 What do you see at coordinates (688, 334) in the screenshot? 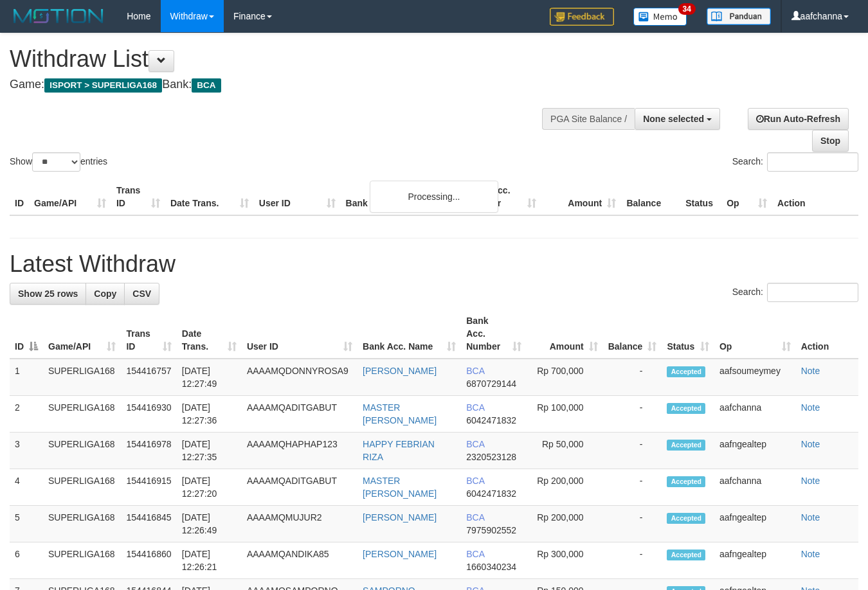
I see `th: Status: activate to sort column ascending` at bounding box center [688, 334].